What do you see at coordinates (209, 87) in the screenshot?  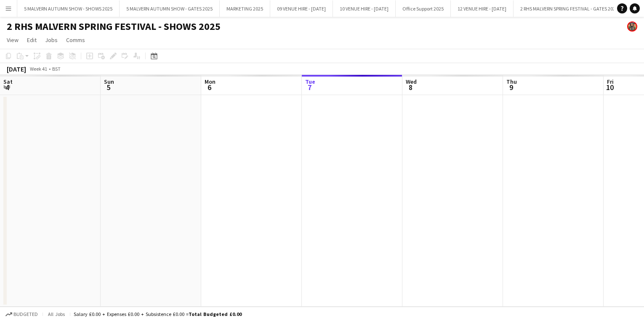 I see `span: 6` at bounding box center [209, 87].